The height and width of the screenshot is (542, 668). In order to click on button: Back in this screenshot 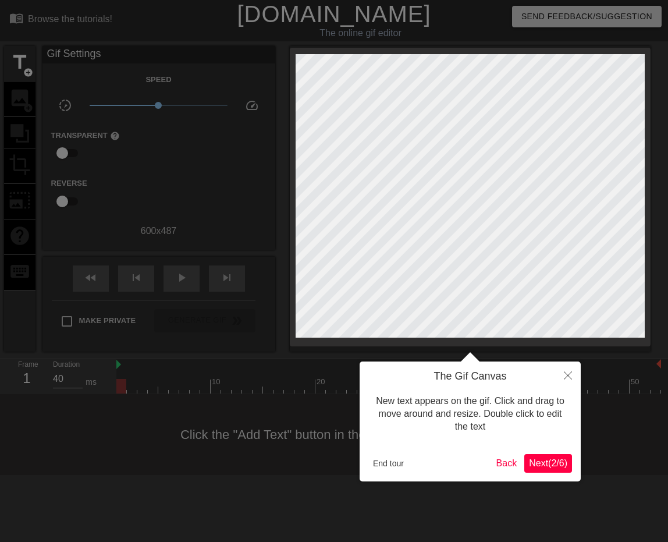, I will do `click(507, 463)`.